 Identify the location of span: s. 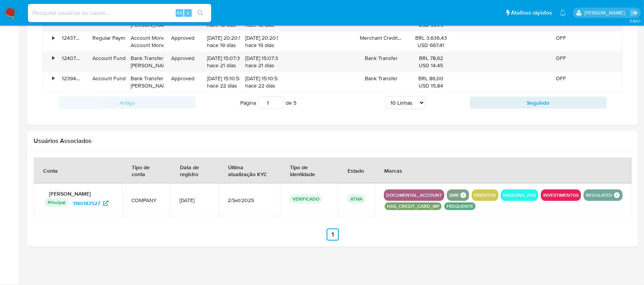
(188, 13).